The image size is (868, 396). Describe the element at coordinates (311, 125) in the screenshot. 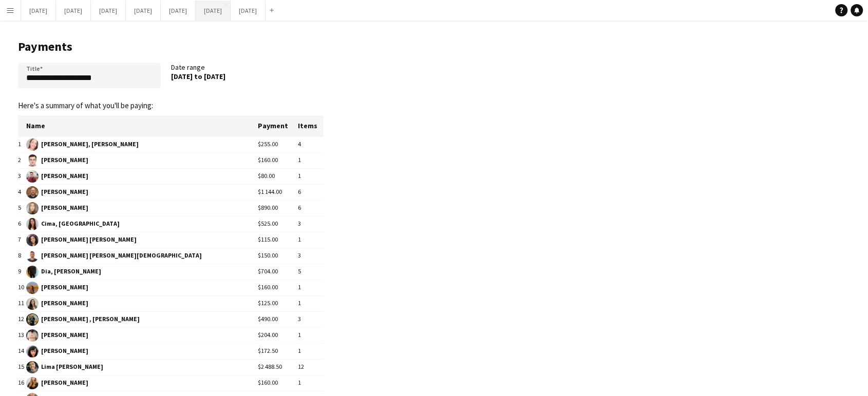

I see `th: Items` at that location.